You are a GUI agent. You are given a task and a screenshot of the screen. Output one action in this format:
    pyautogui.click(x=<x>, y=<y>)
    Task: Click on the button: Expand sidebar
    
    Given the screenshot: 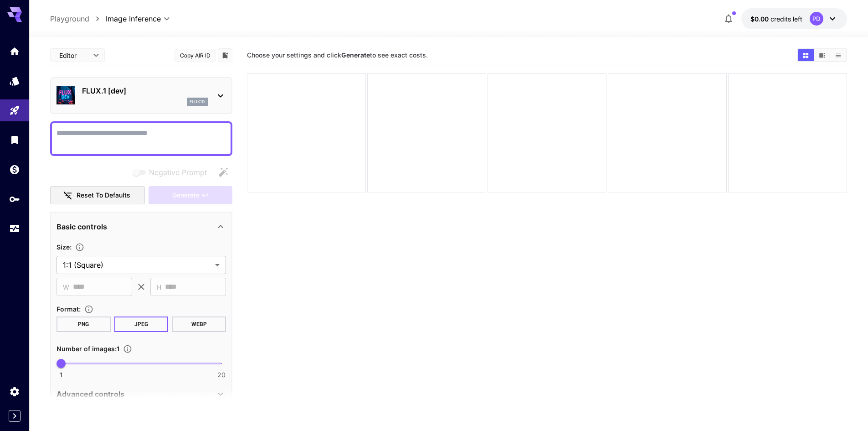 What is the action you would take?
    pyautogui.click(x=15, y=416)
    